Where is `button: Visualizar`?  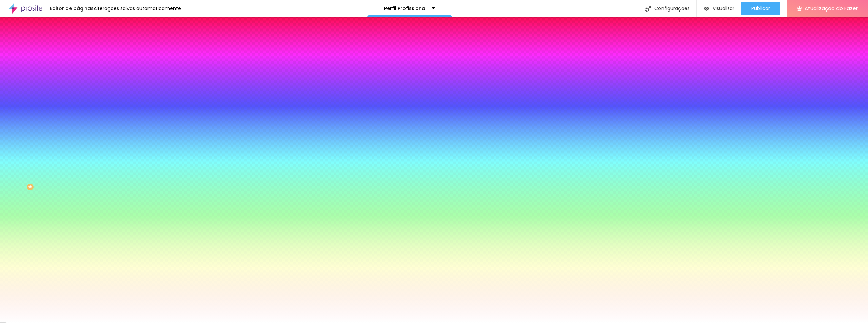 button: Visualizar is located at coordinates (719, 8).